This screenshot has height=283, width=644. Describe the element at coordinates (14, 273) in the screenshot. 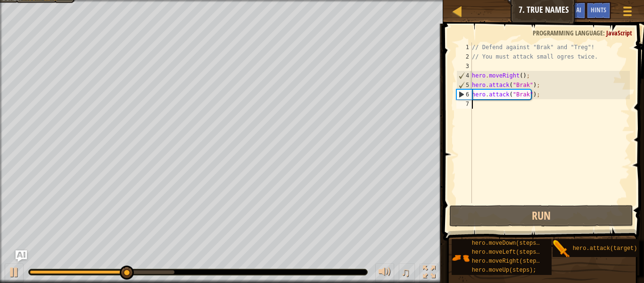

I see `button: Ctrl + P: Play` at that location.